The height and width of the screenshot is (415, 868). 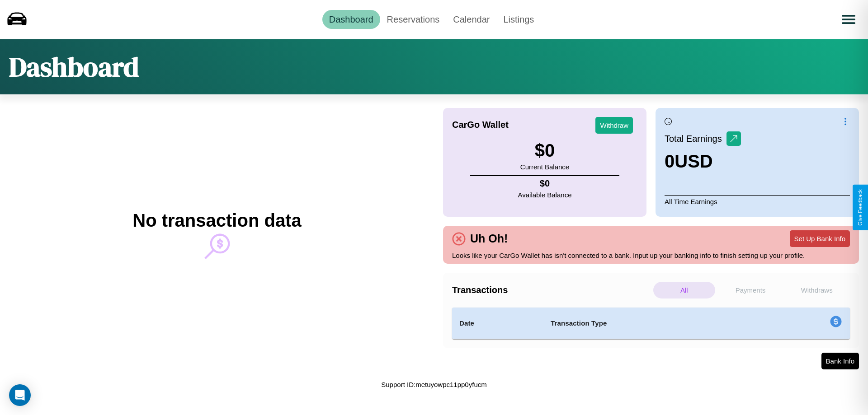 I want to click on h2: No transaction data, so click(x=217, y=221).